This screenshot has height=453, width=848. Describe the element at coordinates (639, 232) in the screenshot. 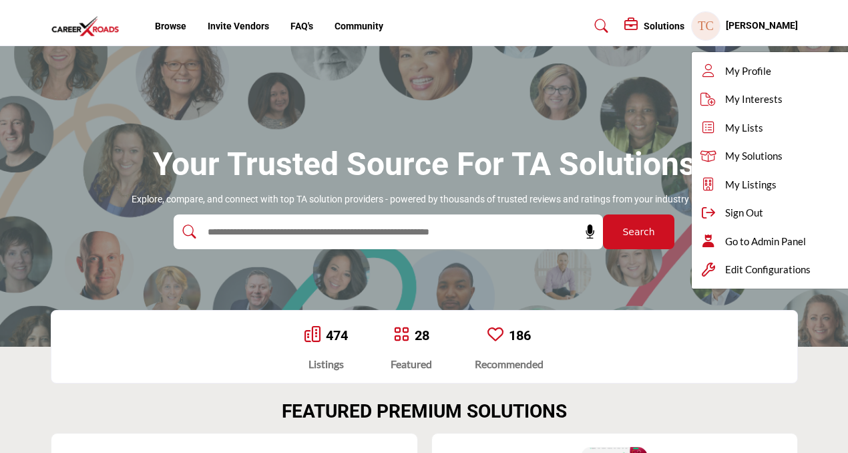

I see `button: Search` at that location.